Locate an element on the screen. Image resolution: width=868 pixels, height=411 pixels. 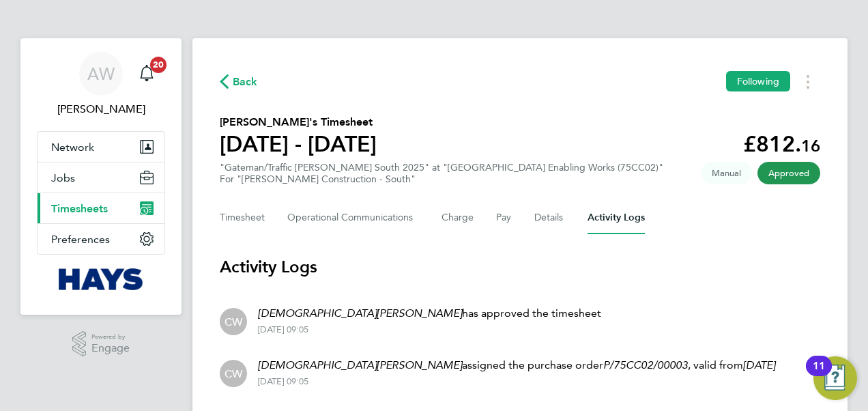
button: Pay is located at coordinates (504, 218).